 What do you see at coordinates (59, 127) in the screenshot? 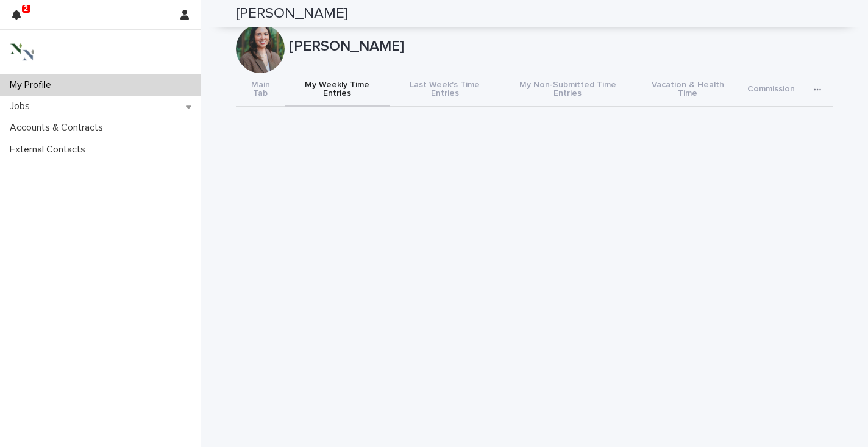
I see `p: Accounts & Contracts` at bounding box center [59, 127].